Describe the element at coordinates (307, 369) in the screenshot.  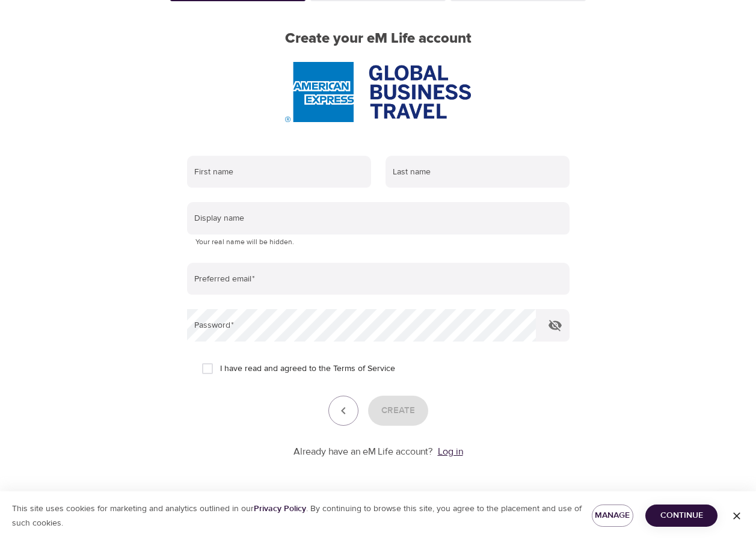
I see `span: I have read and agreed to the` at that location.